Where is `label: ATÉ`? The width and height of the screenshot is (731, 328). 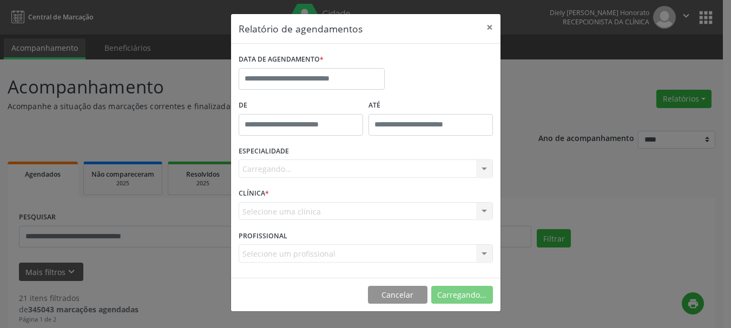 label: ATÉ is located at coordinates (431, 105).